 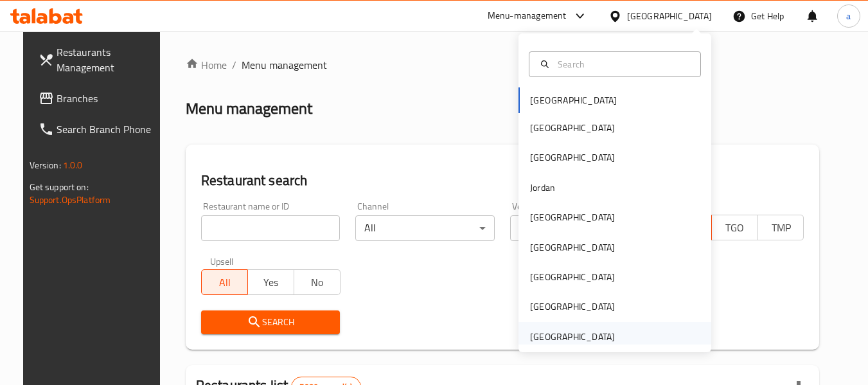 I want to click on button: TMP, so click(x=781, y=228).